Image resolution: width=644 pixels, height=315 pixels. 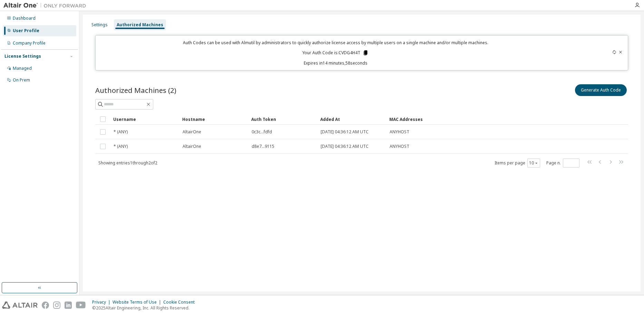 What do you see at coordinates (57, 305) in the screenshot?
I see `img: instagram.svg` at bounding box center [57, 305].